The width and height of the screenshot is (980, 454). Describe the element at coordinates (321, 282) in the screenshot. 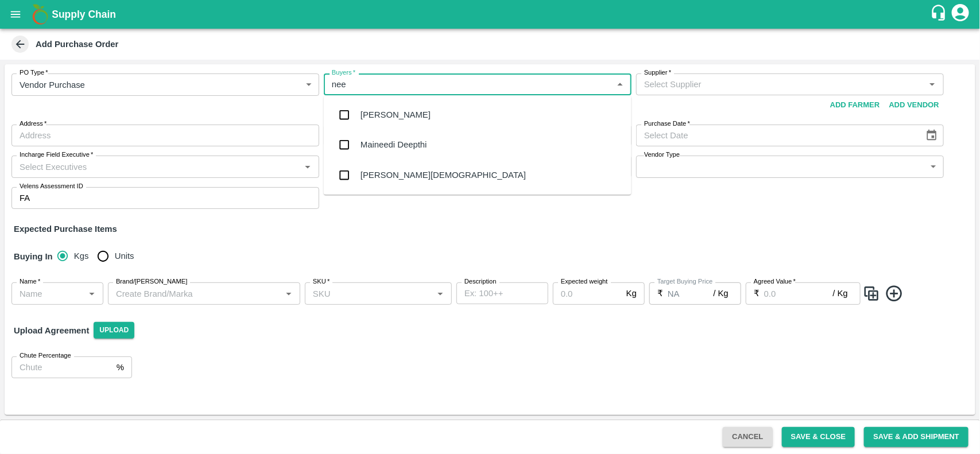

I see `label: SKU` at that location.